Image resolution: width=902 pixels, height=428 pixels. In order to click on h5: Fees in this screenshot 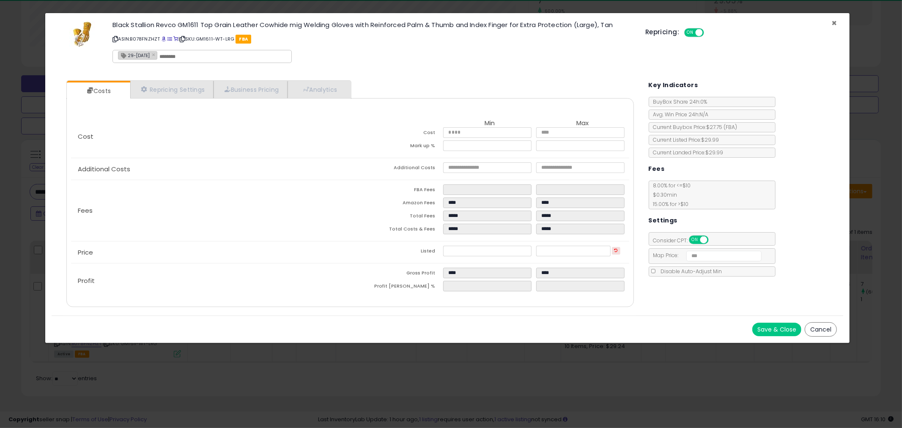, I will do `click(657, 169)`.